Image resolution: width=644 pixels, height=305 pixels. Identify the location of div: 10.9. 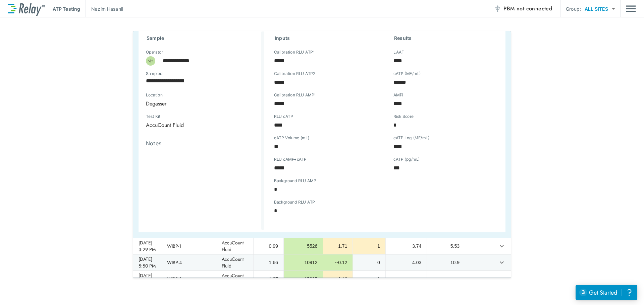
(446, 263).